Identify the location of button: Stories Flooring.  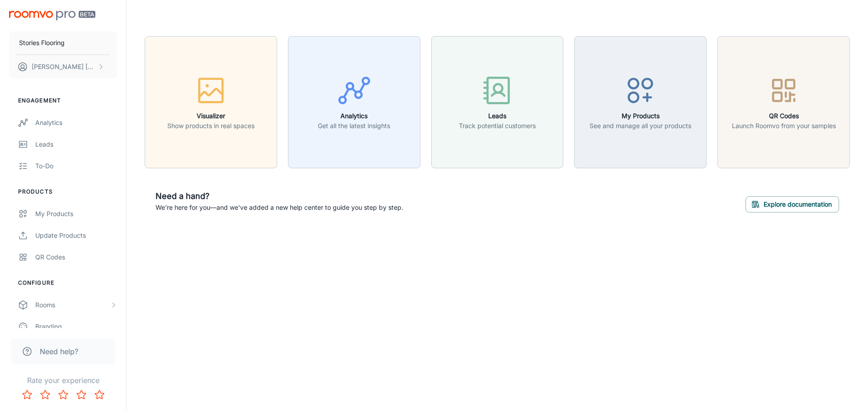
(63, 43).